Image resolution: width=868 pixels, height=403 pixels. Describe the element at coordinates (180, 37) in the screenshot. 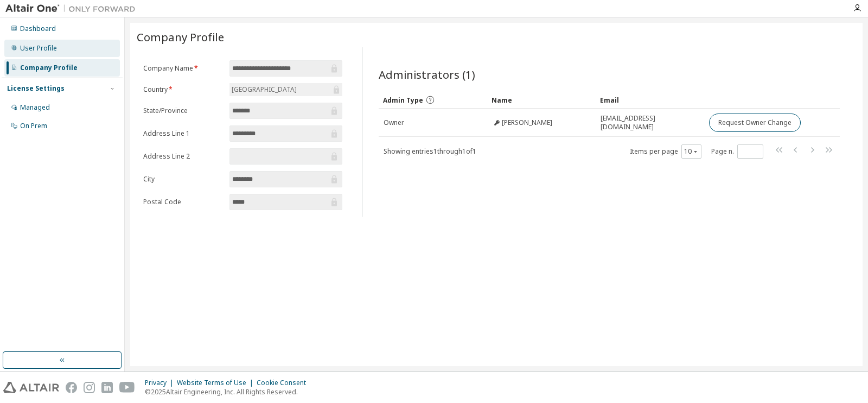

I see `span: Company Profile` at that location.